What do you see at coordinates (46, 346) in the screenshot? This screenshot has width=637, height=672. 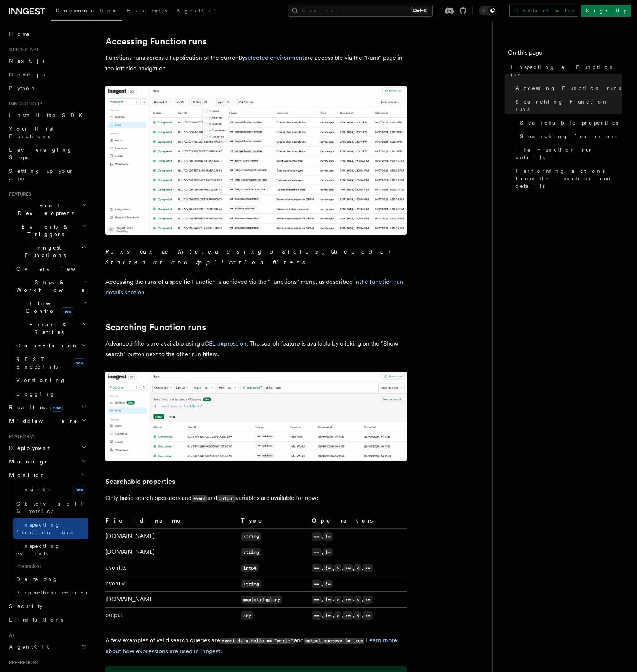 I see `span: Cancellation` at bounding box center [46, 346].